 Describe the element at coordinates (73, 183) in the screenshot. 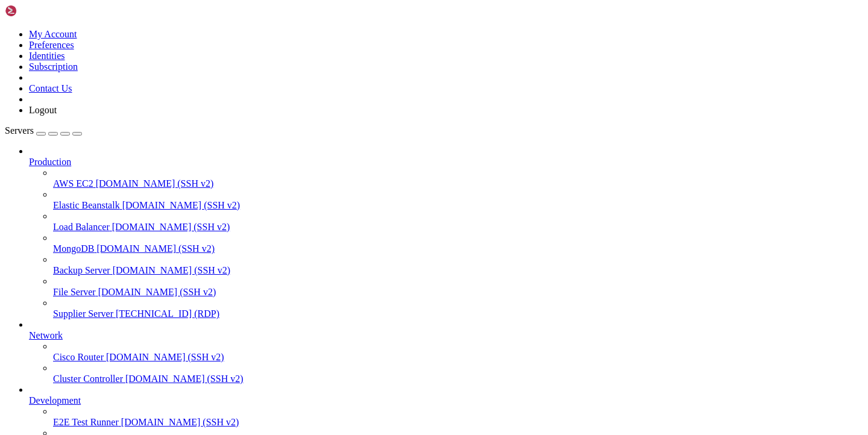

I see `span: AWS EC2` at that location.